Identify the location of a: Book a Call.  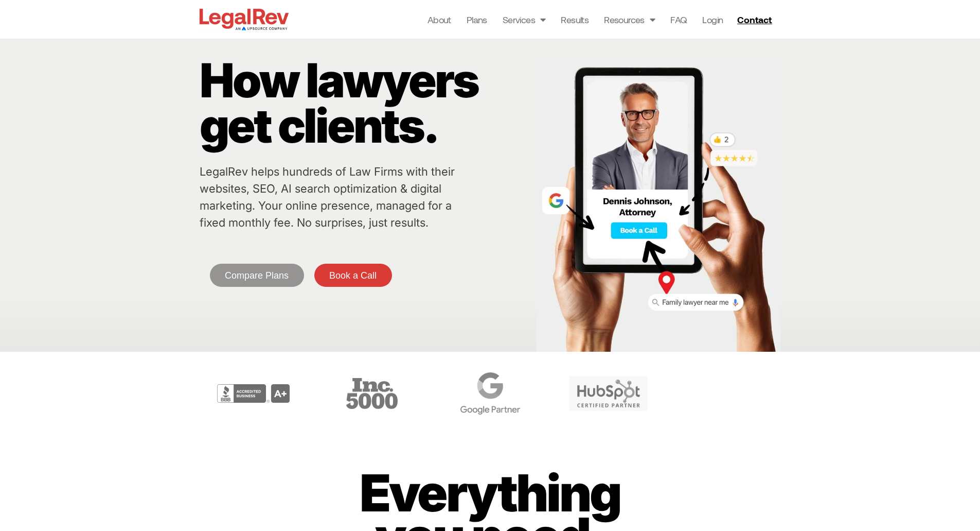
(353, 275).